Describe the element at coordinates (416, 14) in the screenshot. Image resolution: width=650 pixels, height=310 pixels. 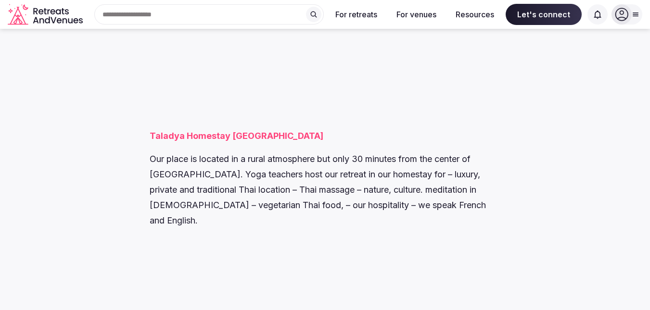
I see `button: For venues` at that location.